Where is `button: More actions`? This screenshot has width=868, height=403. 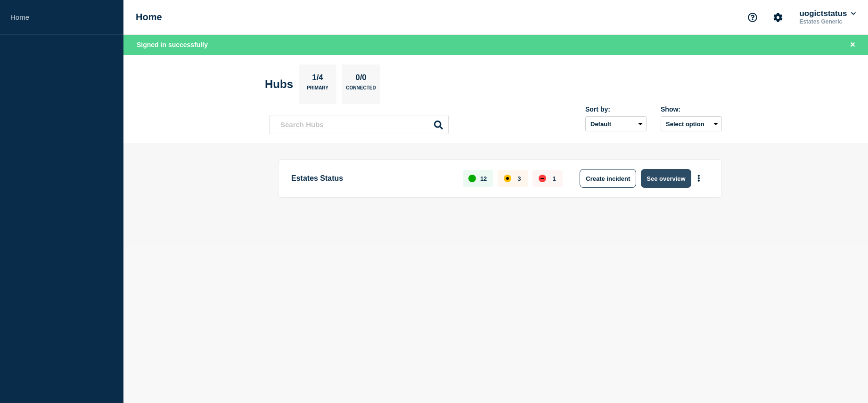 button: More actions is located at coordinates (699, 179).